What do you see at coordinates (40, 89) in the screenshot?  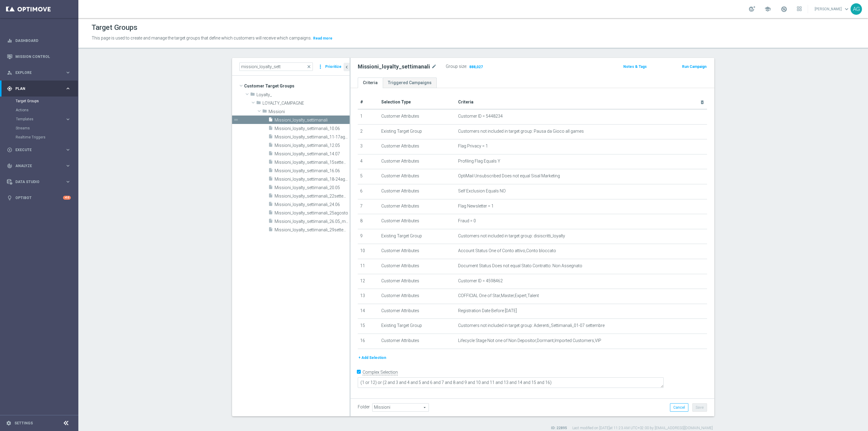 I see `span: Plan` at bounding box center [40, 89].